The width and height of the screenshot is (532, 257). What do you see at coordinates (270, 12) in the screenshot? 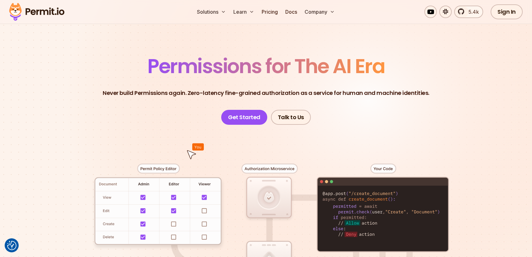
I see `a: Pricing` at bounding box center [270, 12].